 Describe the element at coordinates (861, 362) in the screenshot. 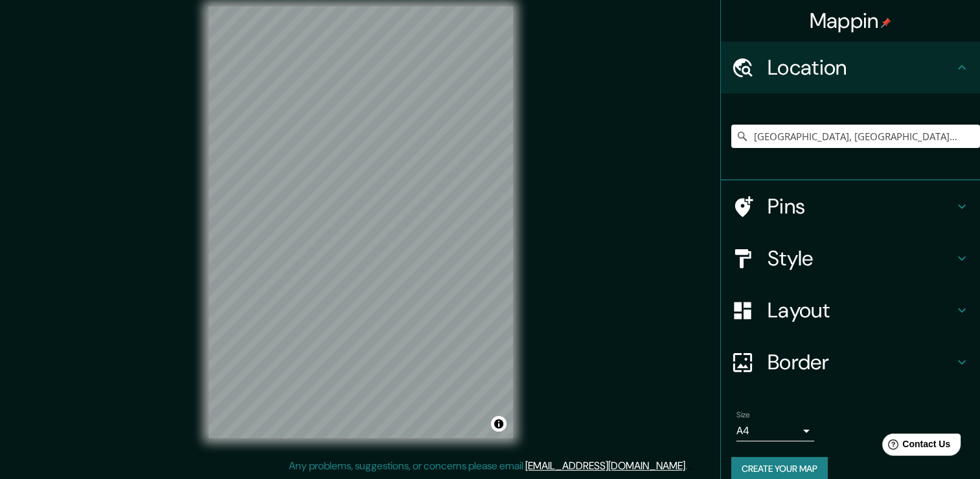

I see `h4: Border` at that location.